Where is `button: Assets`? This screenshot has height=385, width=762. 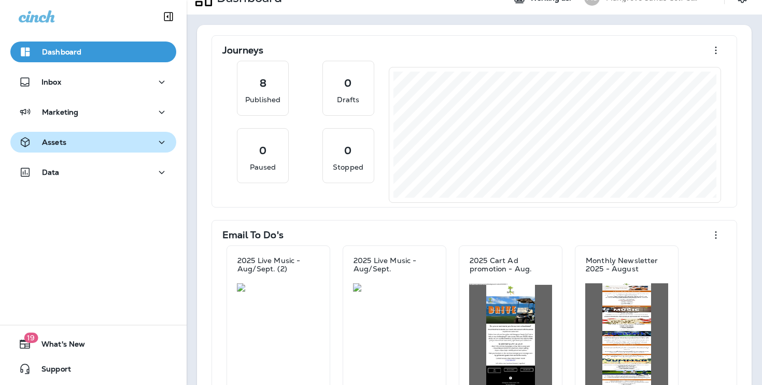
button: Assets is located at coordinates (93, 142).